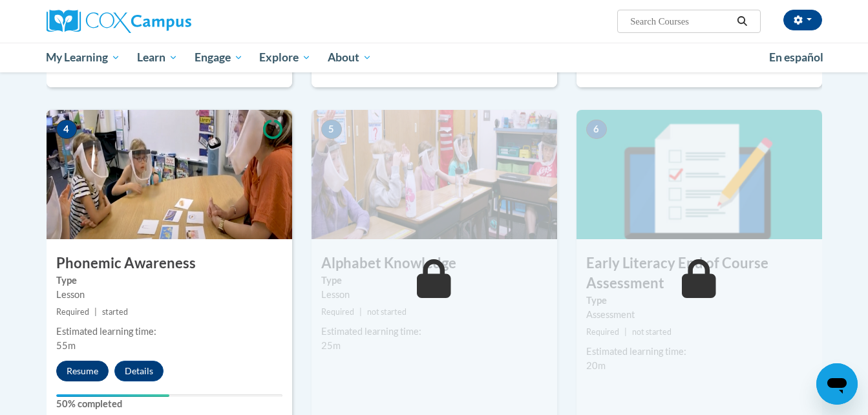 The image size is (868, 415). Describe the element at coordinates (218, 57) in the screenshot. I see `span: Engage` at that location.